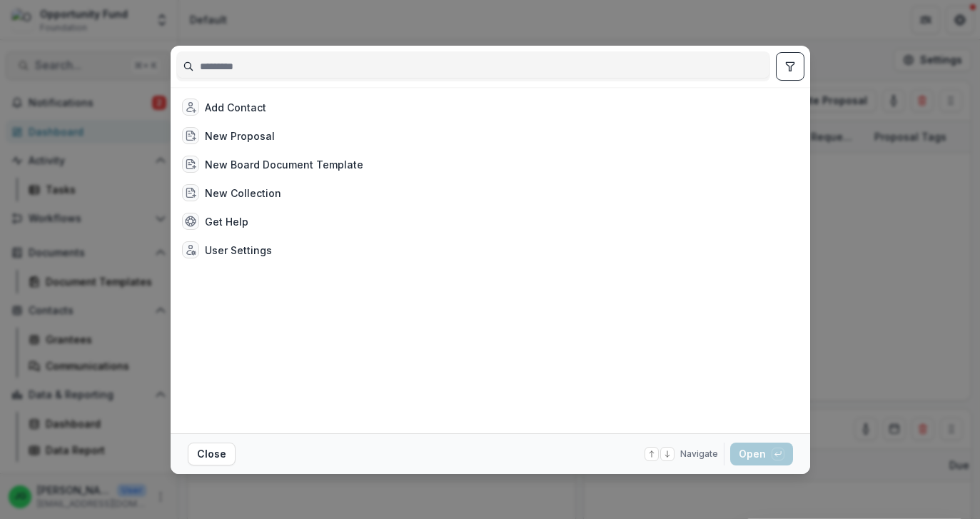 The width and height of the screenshot is (980, 519). What do you see at coordinates (239, 250) in the screenshot?
I see `div: User Settings` at bounding box center [239, 250].